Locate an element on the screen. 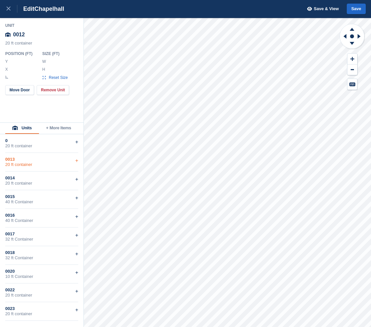 The image size is (371, 327). div: 002010 ft Container+ is located at coordinates (42, 274).